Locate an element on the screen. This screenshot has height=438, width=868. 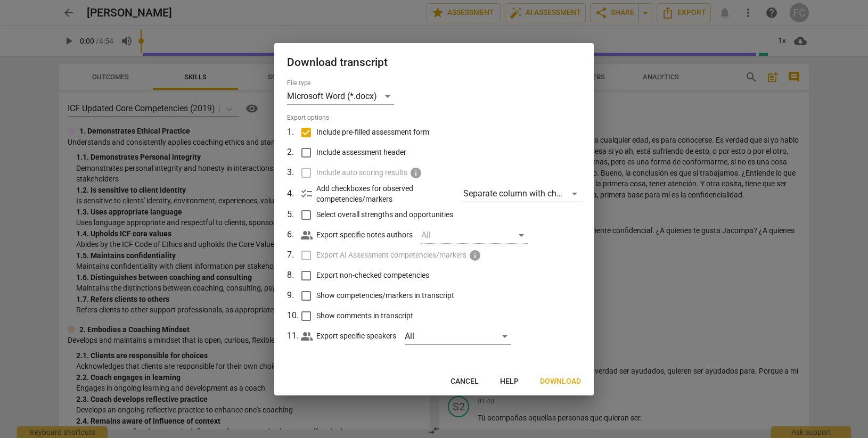
td: 7 . is located at coordinates (294, 255).